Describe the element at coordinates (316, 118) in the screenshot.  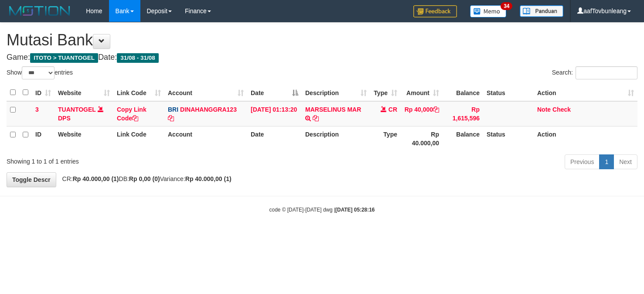
I see `a: Copy MARSELINUS MAR to clipboard` at that location.